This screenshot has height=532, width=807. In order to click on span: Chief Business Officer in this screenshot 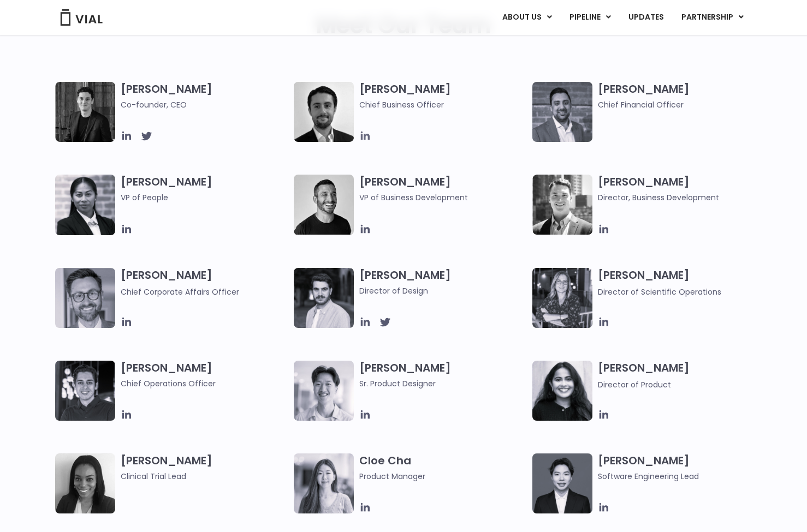, I will do `click(442, 105)`.